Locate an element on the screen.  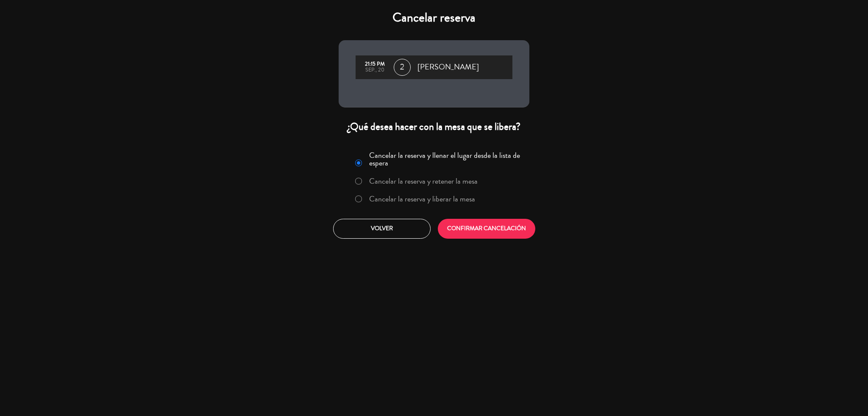
button: Volver is located at coordinates (382, 229).